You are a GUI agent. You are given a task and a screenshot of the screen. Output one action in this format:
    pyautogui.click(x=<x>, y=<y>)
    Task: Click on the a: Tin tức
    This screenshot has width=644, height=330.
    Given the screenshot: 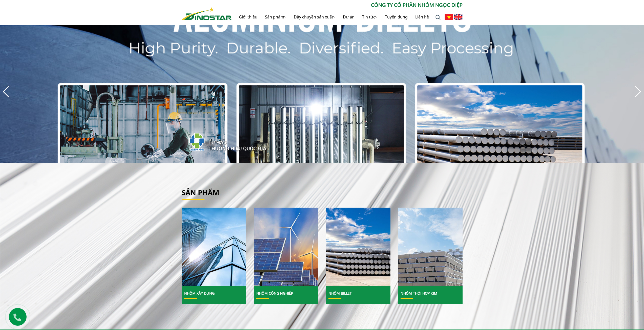 What is the action you would take?
    pyautogui.click(x=370, y=17)
    